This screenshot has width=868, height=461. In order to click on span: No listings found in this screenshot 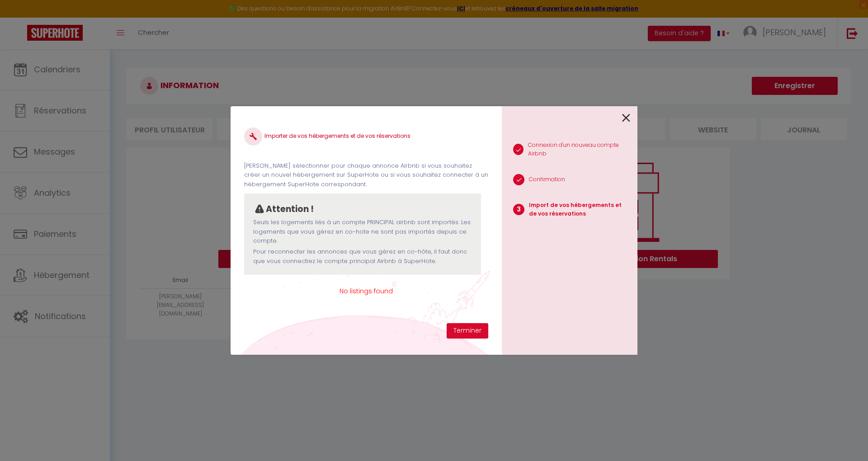, I will do `click(366, 291)`.